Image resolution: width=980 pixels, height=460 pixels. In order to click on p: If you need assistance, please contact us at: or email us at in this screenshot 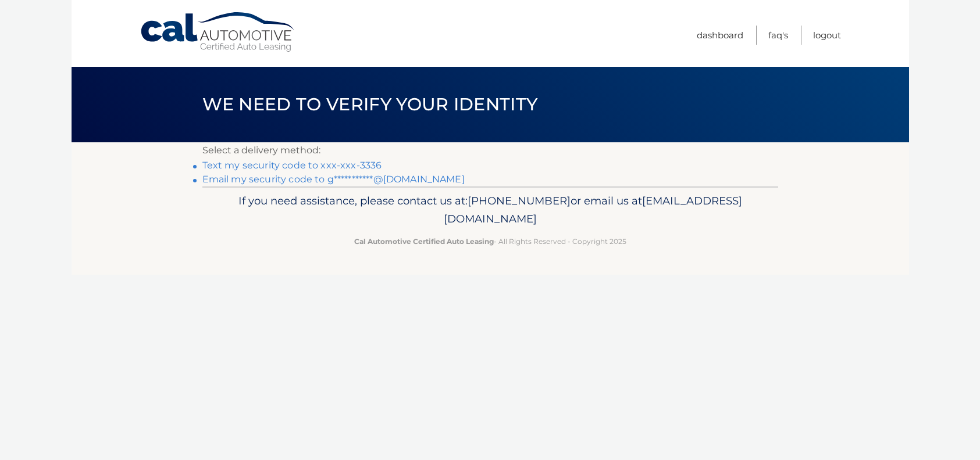, I will do `click(491, 210)`.